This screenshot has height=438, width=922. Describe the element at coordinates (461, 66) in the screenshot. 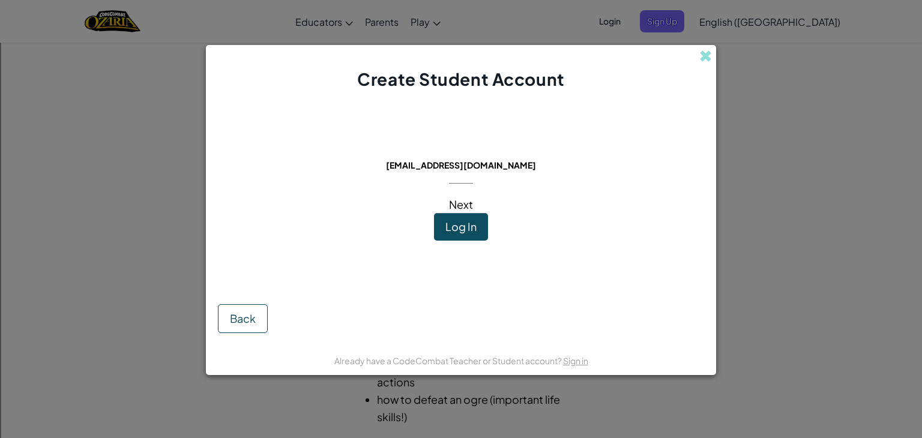

I see `div: Delete` at that location.